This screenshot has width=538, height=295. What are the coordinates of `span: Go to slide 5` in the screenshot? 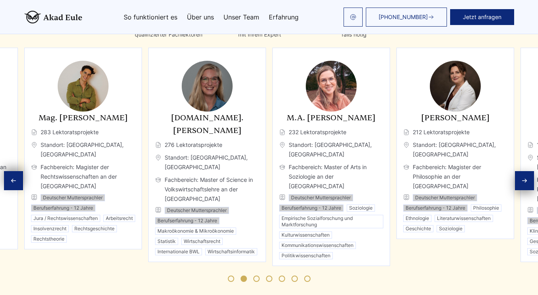 It's located at (282, 279).